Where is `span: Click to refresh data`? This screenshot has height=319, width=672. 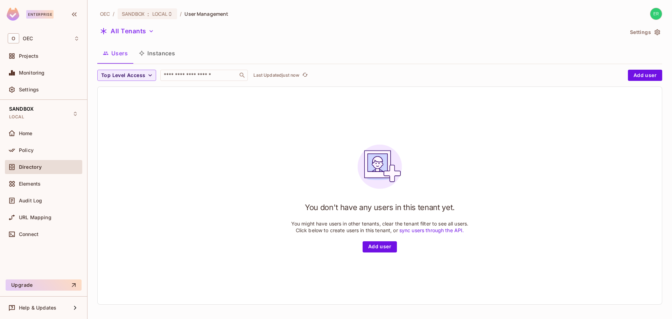
span: Click to refresh data is located at coordinates (304, 75).